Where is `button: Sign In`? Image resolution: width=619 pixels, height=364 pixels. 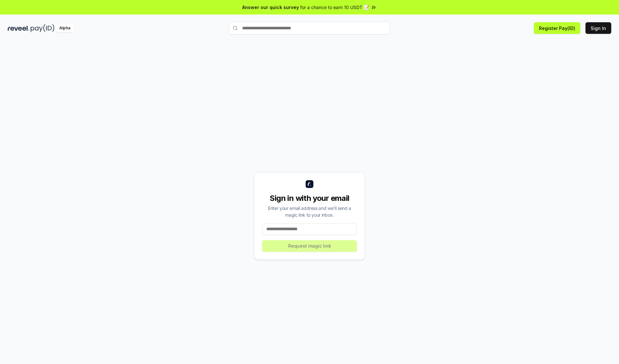
button: Sign In is located at coordinates (598, 28).